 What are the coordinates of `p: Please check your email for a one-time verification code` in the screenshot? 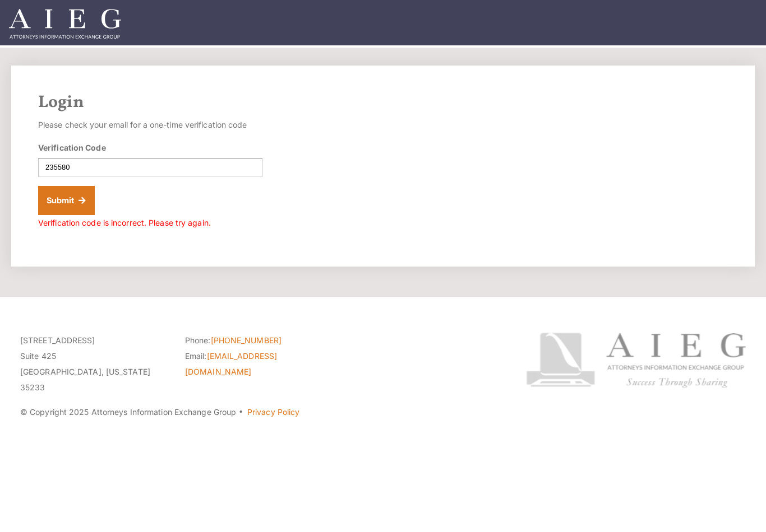 It's located at (150, 125).